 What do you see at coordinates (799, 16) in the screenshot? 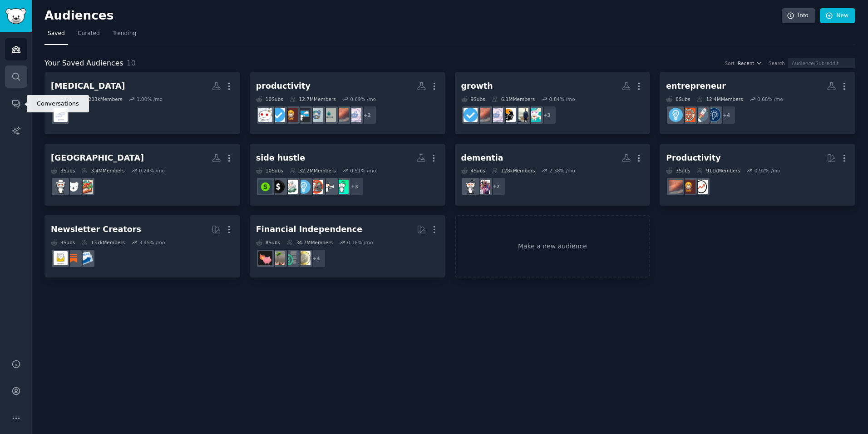
I see `a: Info` at bounding box center [799, 16].